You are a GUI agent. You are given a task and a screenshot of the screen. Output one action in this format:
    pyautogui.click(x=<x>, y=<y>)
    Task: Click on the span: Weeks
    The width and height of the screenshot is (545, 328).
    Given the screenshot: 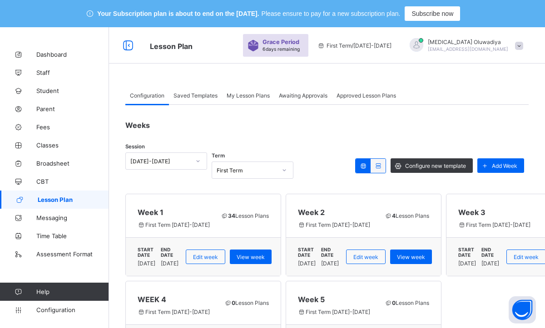 What is the action you would take?
    pyautogui.click(x=138, y=125)
    